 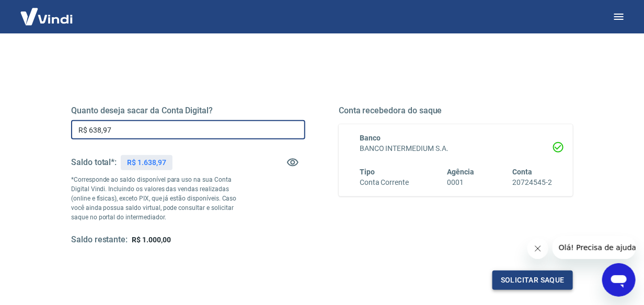 I want to click on h6: Conta Corrente, so click(x=384, y=182).